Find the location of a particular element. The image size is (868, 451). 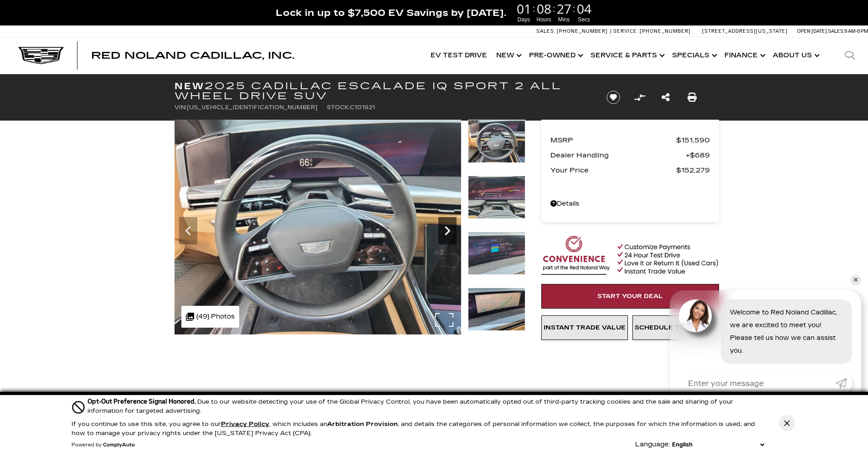

span: $151,590 is located at coordinates (693, 140).